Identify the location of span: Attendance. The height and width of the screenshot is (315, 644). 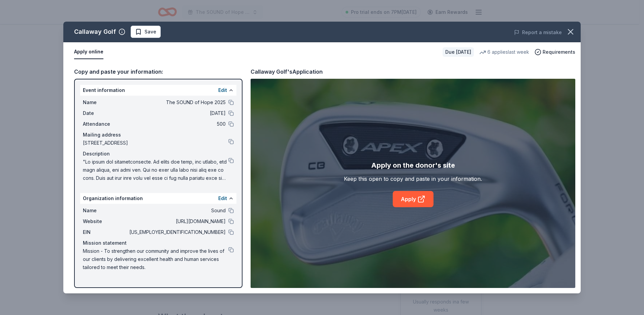
(105, 124).